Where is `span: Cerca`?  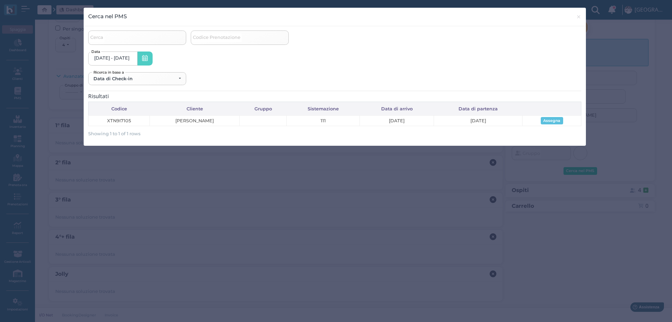 span: Cerca is located at coordinates (97, 37).